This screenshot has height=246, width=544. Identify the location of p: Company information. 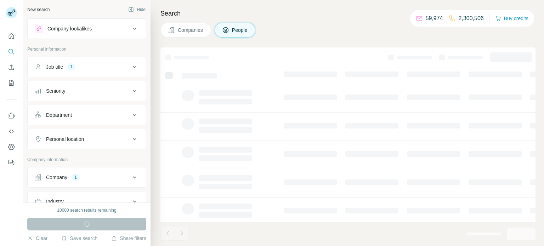
(87, 160).